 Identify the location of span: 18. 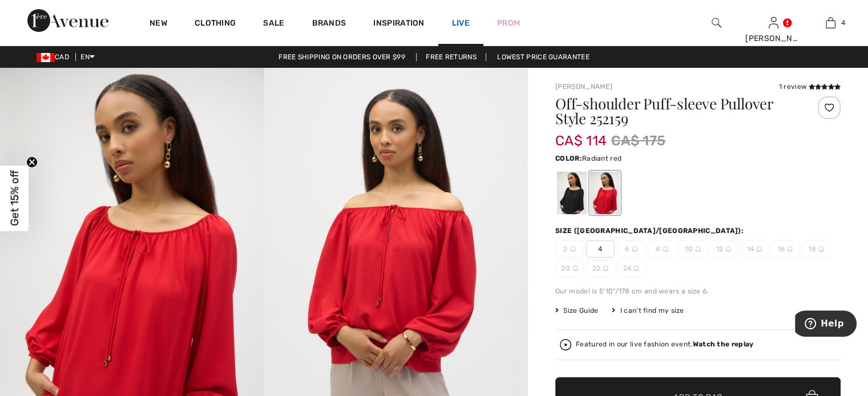
(815, 249).